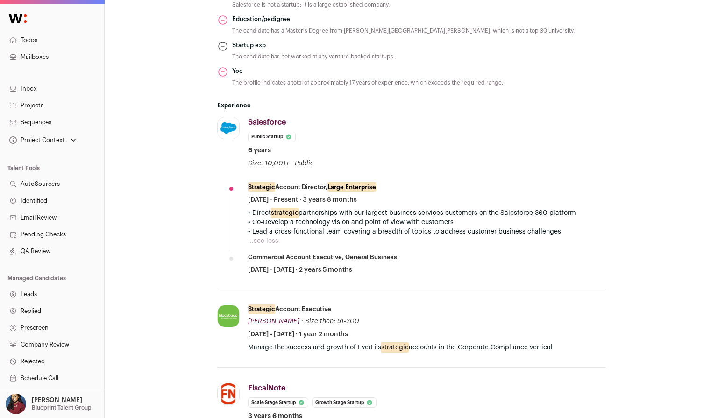 This screenshot has height=418, width=718. Describe the element at coordinates (268, 163) in the screenshot. I see `span: Size: 10,001+` at that location.